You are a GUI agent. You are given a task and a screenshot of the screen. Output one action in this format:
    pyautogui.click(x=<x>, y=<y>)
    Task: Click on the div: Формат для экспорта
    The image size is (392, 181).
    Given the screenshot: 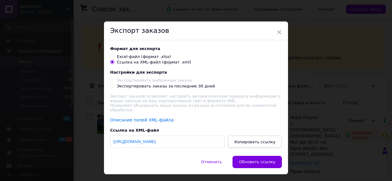 What is the action you would take?
    pyautogui.click(x=196, y=48)
    